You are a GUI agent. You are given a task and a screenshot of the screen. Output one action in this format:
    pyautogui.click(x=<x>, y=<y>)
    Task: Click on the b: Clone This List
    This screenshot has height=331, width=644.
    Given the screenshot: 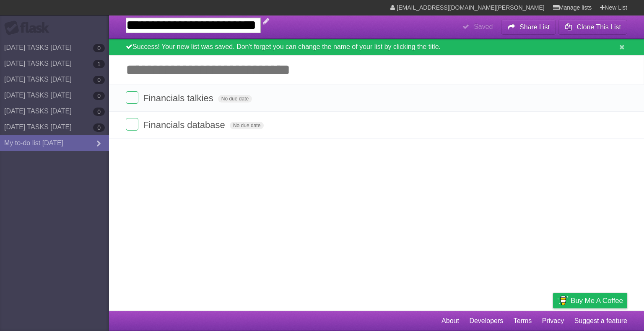 What is the action you would take?
    pyautogui.click(x=599, y=27)
    